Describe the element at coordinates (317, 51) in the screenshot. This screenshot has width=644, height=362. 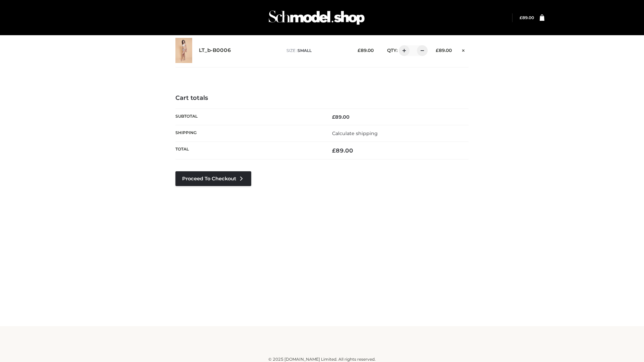
I see `p: size :` at that location.